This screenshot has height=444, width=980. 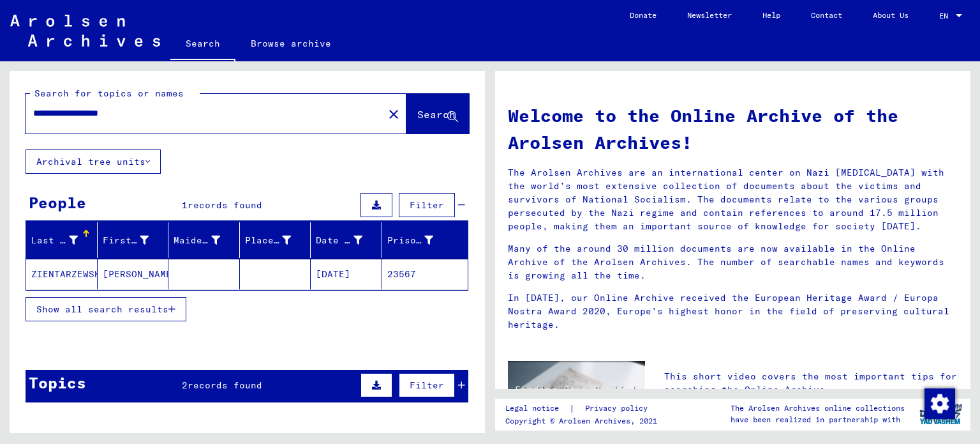 I want to click on mat-header-cell: First Name, so click(x=134, y=240).